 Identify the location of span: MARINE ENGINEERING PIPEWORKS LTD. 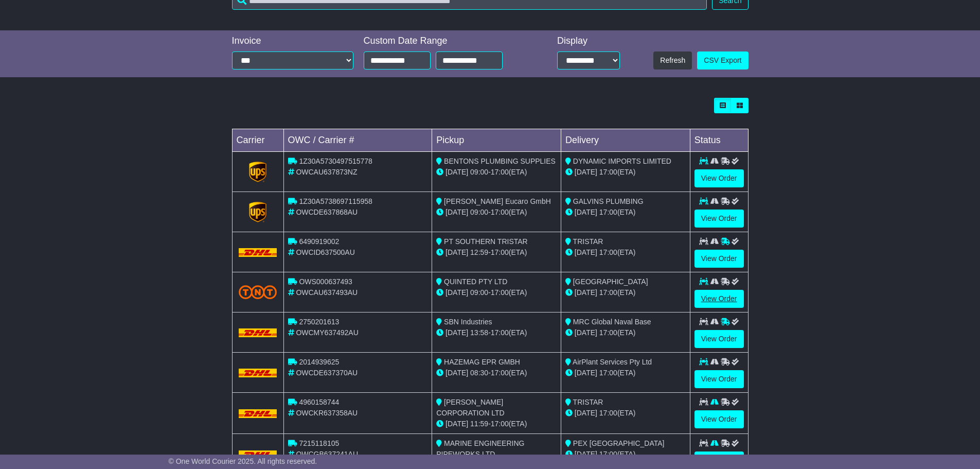
(480, 449).